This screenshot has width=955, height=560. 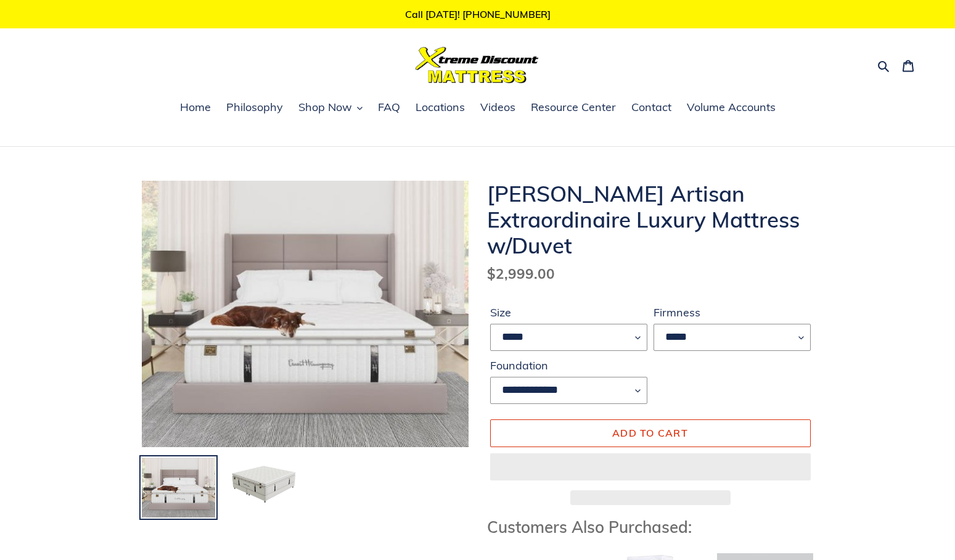 I want to click on button: Add to cart, so click(x=651, y=433).